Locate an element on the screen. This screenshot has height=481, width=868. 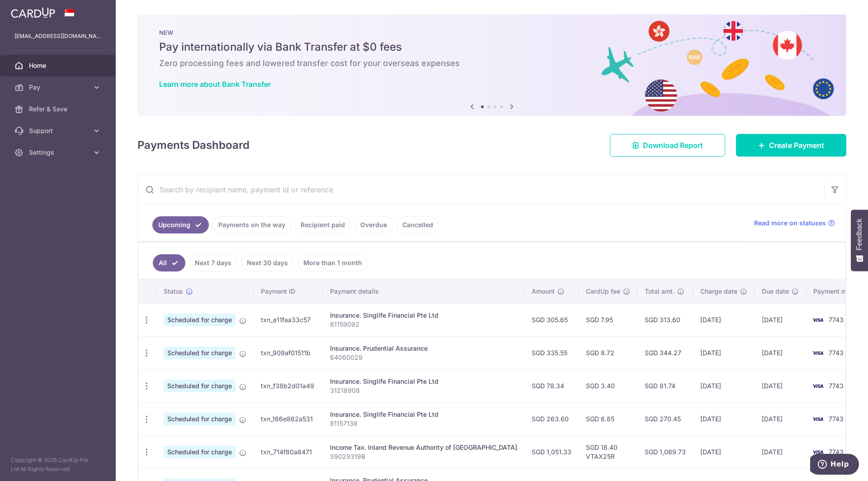
a: Learn more about Bank Transfer is located at coordinates (214, 85).